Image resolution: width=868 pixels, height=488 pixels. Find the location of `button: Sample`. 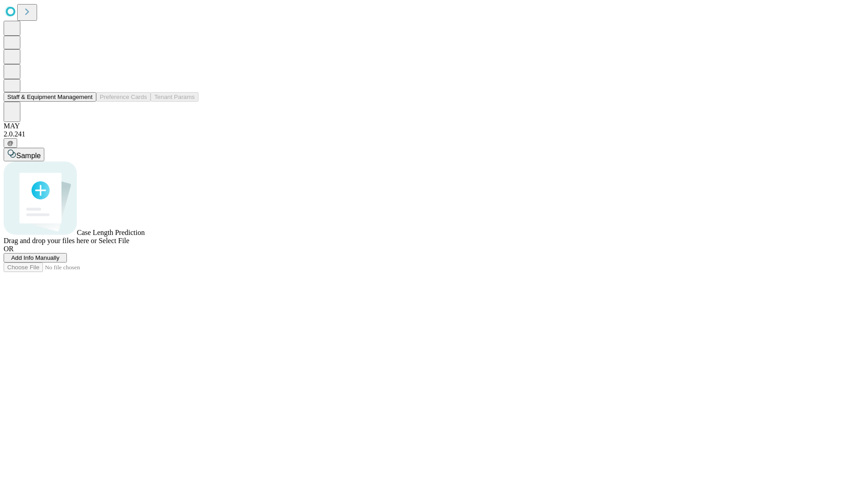

button: Sample is located at coordinates (24, 154).